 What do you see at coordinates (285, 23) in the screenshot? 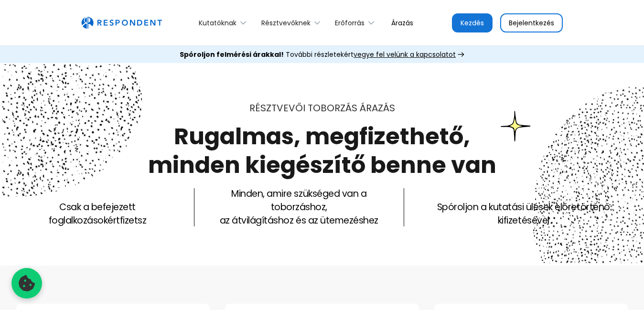
I see `font: Résztvevőknek` at bounding box center [285, 23].